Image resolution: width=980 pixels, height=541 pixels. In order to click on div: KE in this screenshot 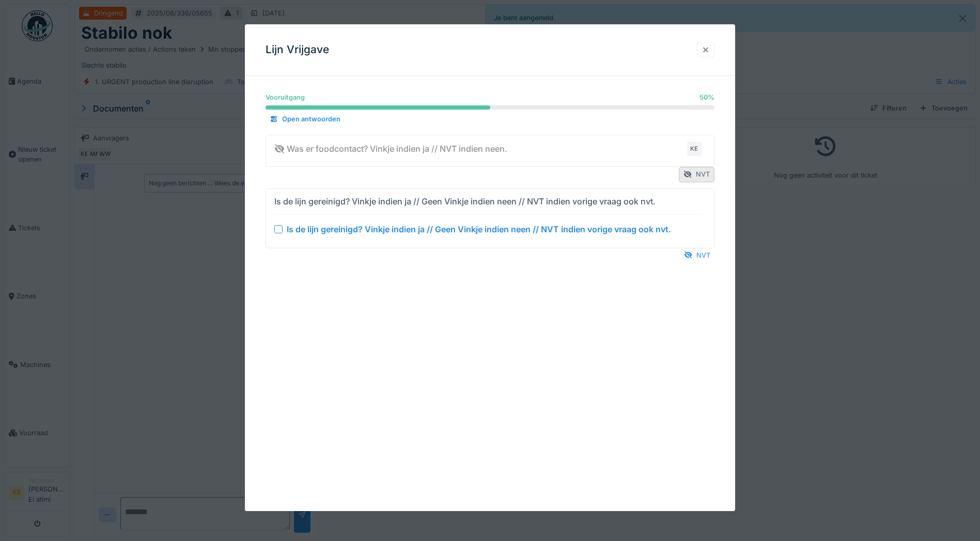, I will do `click(694, 149)`.